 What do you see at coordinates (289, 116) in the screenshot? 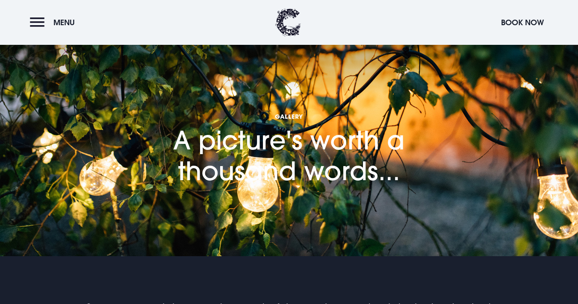
I see `span: Gallery` at bounding box center [289, 116].